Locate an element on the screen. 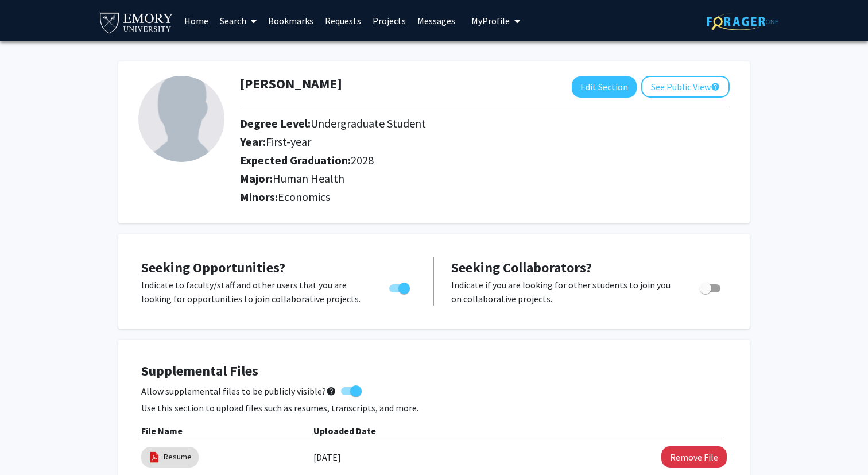 This screenshot has height=475, width=868. img: Emory University Logo is located at coordinates (136, 22).